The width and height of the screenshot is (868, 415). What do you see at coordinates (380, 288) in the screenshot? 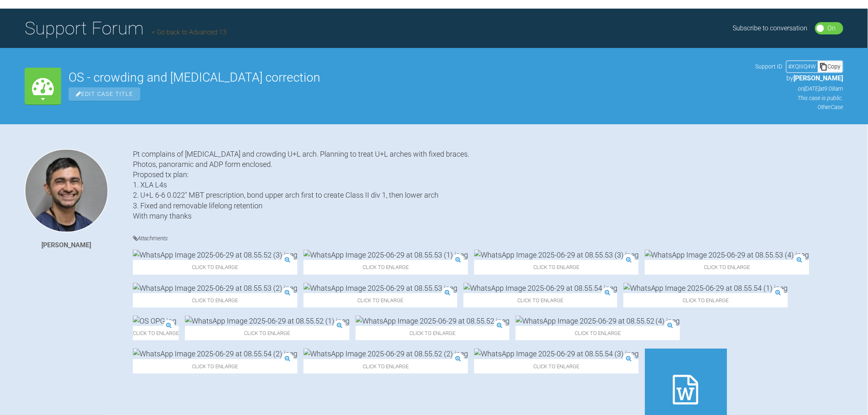
I see `img: WhatsApp Image 2025-06-29 at 08.55.53.jpeg` at bounding box center [380, 288].